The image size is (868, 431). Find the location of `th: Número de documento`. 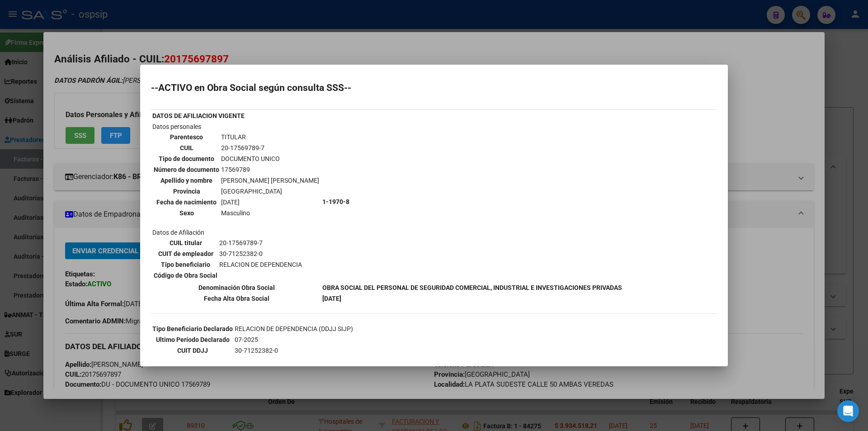

th: Número de documento is located at coordinates (186, 169).